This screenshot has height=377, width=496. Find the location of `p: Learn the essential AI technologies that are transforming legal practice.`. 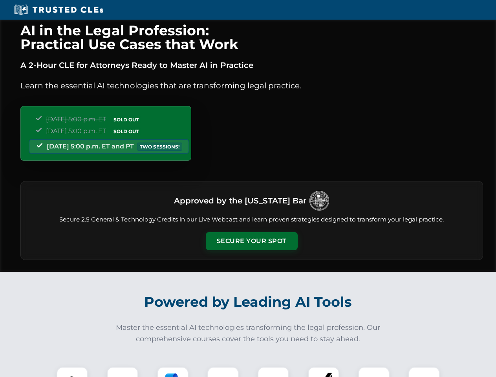

p: Learn the essential AI technologies that are transforming legal practice. is located at coordinates (252, 86).